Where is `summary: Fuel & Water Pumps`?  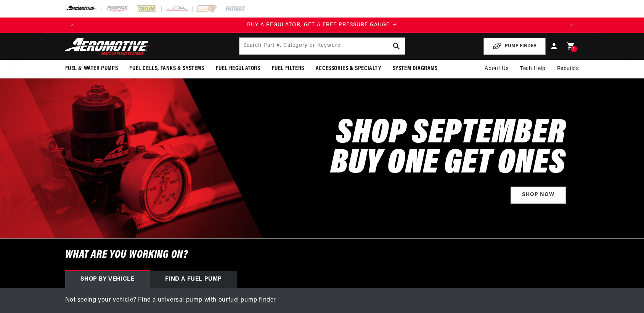 summary: Fuel & Water Pumps is located at coordinates (91, 68).